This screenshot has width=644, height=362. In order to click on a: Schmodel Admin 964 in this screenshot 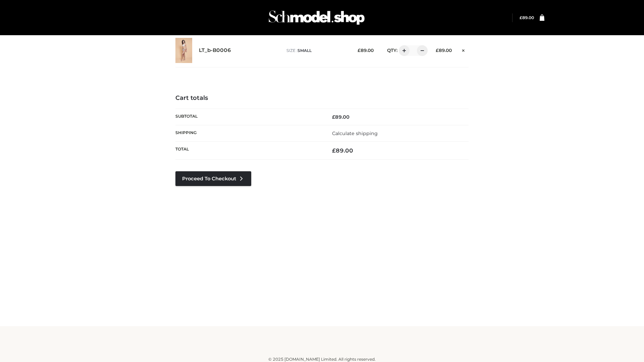, I will do `click(316, 17)`.